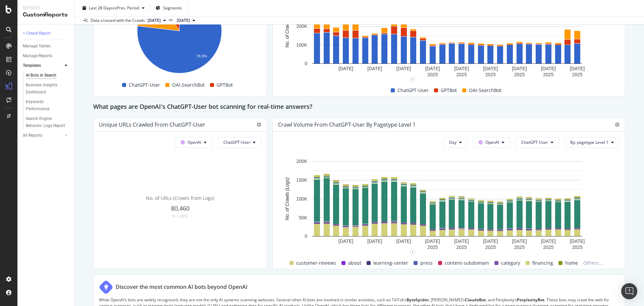 The height and width of the screenshot is (306, 644). What do you see at coordinates (169, 8) in the screenshot?
I see `button: Segments` at bounding box center [169, 8].